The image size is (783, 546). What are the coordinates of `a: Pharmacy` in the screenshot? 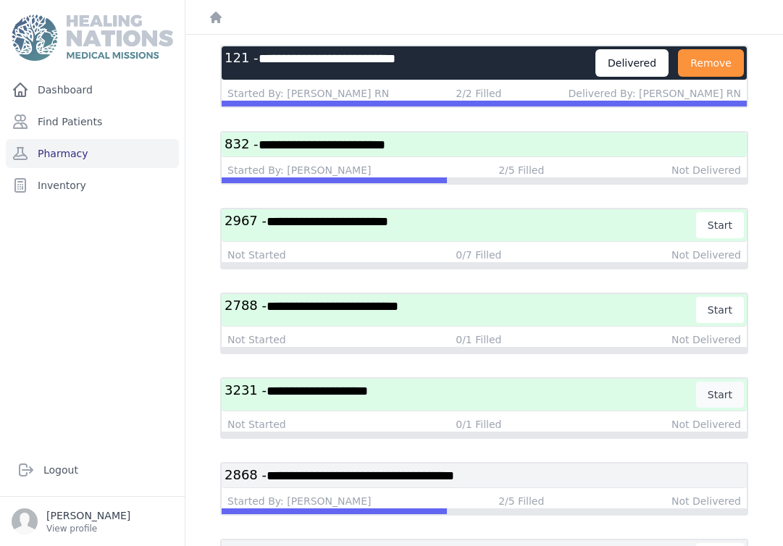 It's located at (92, 154).